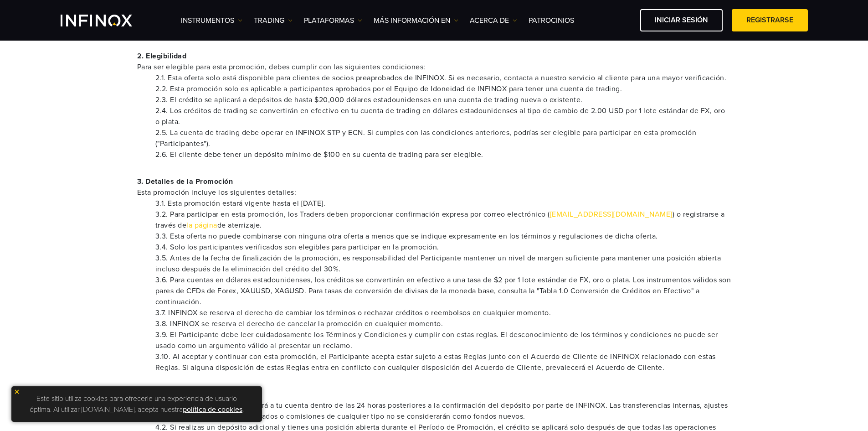 The height and width of the screenshot is (431, 868). I want to click on a: TRADING, so click(273, 20).